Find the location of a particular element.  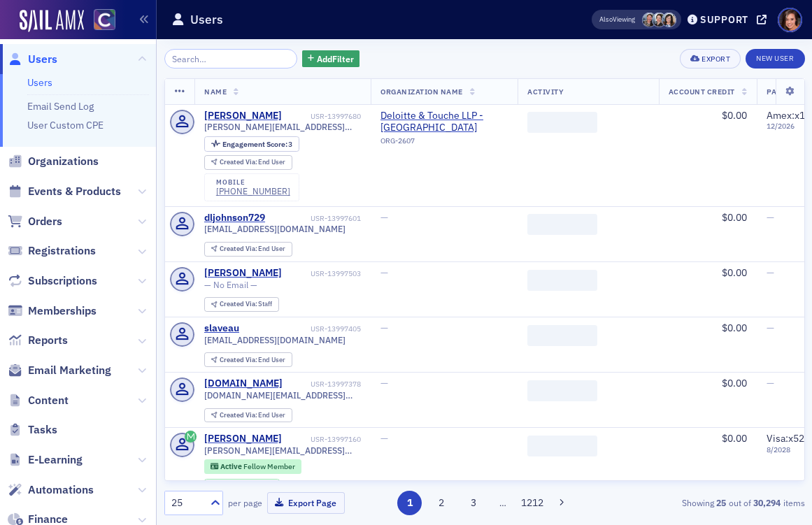

span: Content is located at coordinates (48, 401).